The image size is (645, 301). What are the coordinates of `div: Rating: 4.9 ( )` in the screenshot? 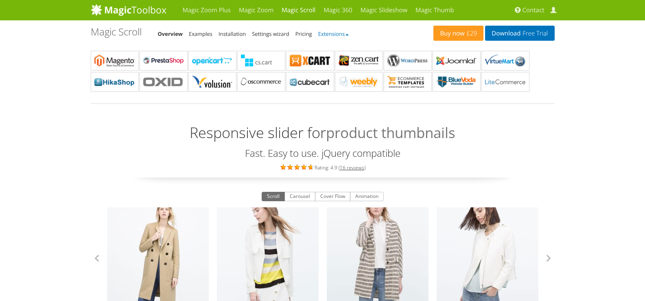 It's located at (323, 167).